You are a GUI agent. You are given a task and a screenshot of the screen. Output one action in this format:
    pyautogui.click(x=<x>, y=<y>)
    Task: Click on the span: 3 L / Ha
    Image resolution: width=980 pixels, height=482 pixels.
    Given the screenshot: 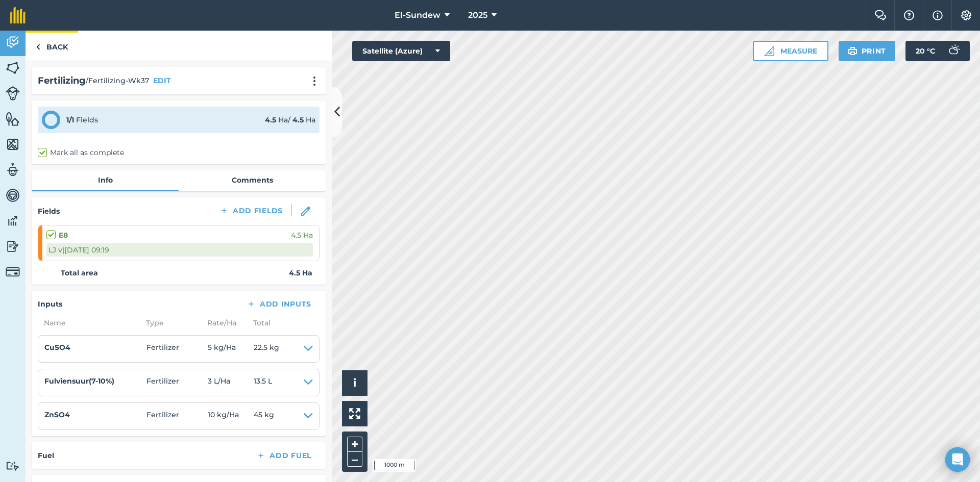 What is the action you would take?
    pyautogui.click(x=231, y=382)
    